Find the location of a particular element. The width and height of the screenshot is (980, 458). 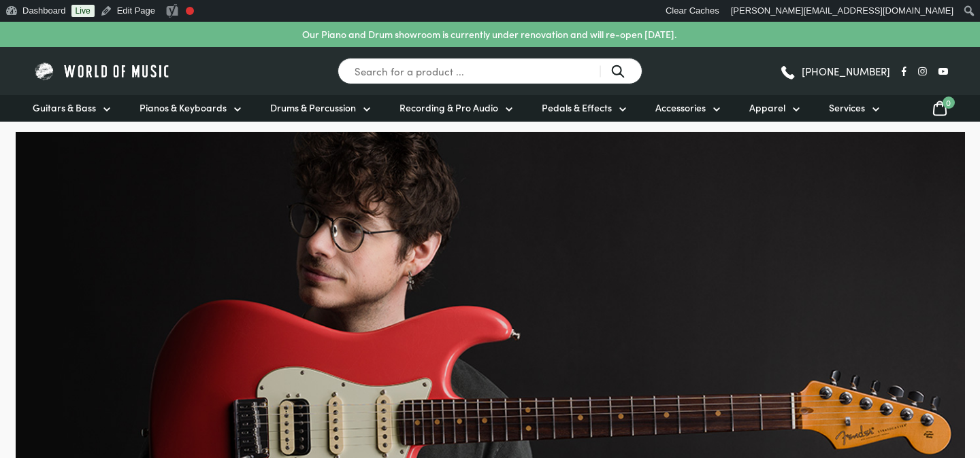

a: Live is located at coordinates (83, 11).